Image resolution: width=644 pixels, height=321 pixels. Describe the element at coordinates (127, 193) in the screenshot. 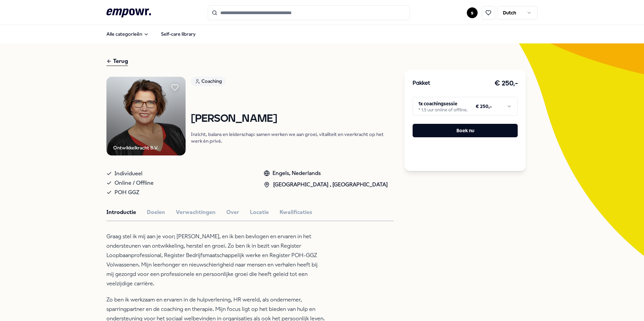

I see `span: POH GGZ` at that location.